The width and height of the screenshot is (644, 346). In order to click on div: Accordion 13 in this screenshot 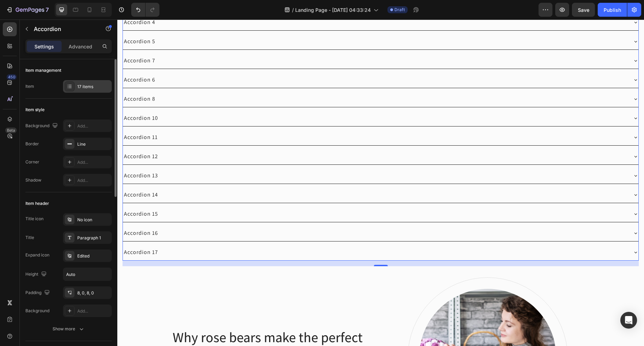, I will do `click(24, 156)`.